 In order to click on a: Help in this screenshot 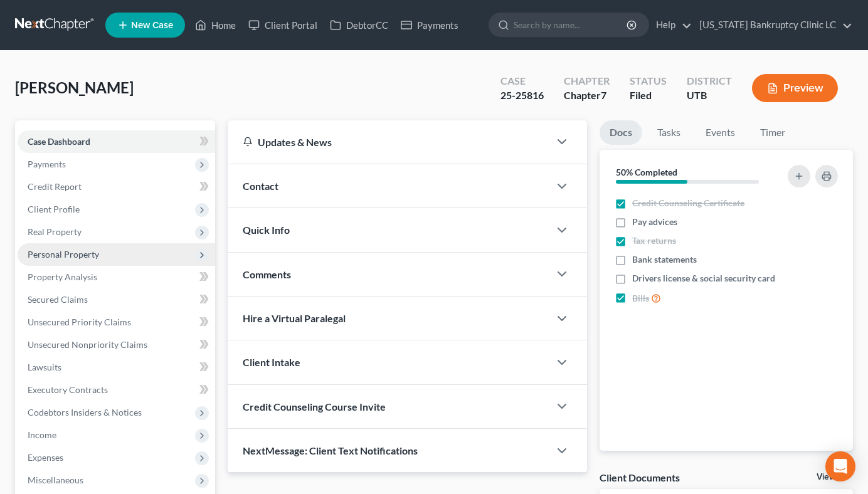, I will do `click(671, 25)`.